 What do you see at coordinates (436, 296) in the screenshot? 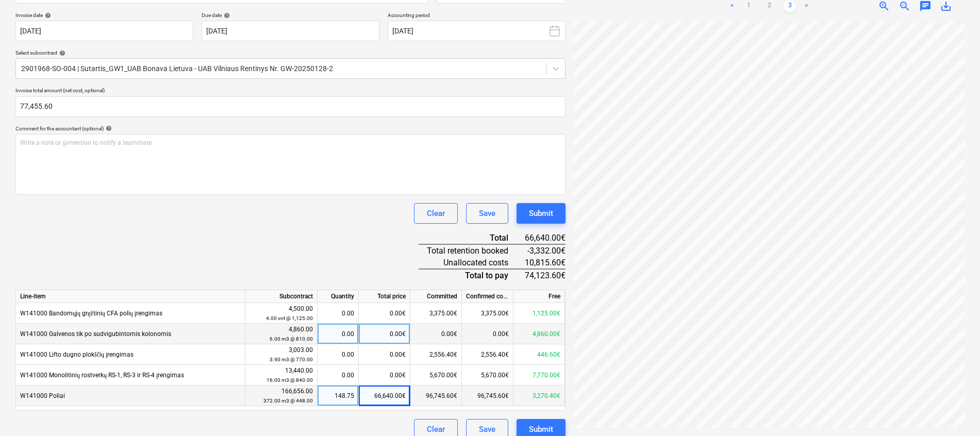
I see `div: Committed` at bounding box center [436, 296].